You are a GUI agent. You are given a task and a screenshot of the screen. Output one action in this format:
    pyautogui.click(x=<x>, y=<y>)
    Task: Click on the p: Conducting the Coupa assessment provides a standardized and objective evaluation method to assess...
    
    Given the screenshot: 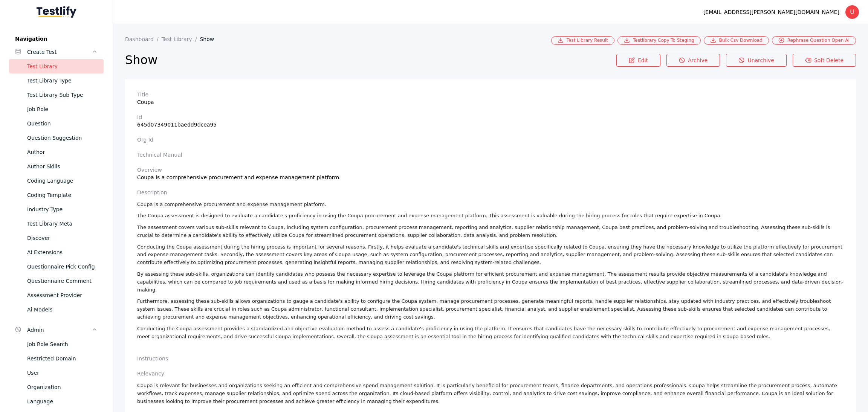 What is the action you would take?
    pyautogui.click(x=491, y=333)
    